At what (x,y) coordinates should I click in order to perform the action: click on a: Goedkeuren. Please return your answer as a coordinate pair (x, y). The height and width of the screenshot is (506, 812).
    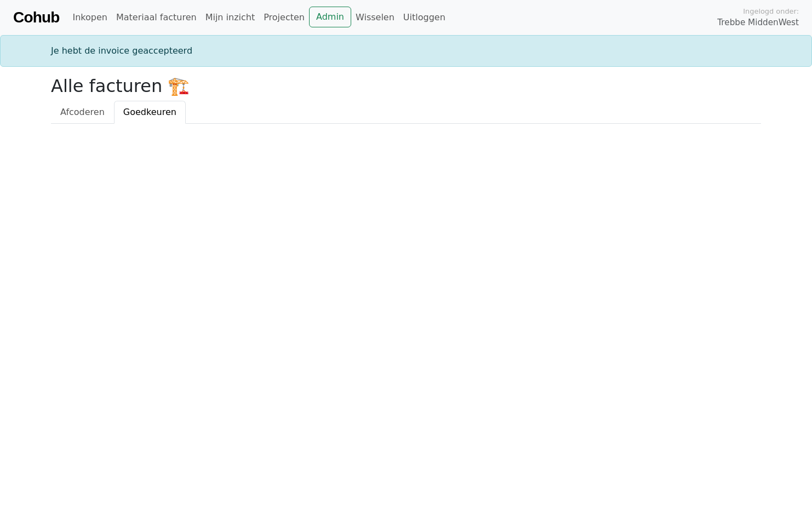
    Looking at the image, I should click on (149, 112).